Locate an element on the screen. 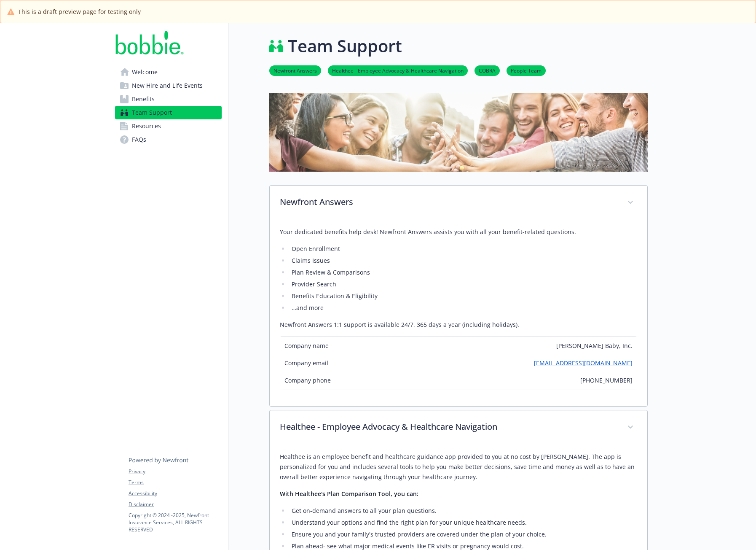  li: Claims Issues is located at coordinates (463, 261).